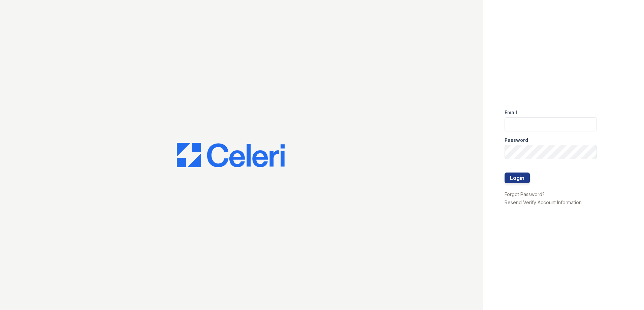 Image resolution: width=644 pixels, height=310 pixels. Describe the element at coordinates (543, 202) in the screenshot. I see `a: Resend Verify Account Information` at that location.